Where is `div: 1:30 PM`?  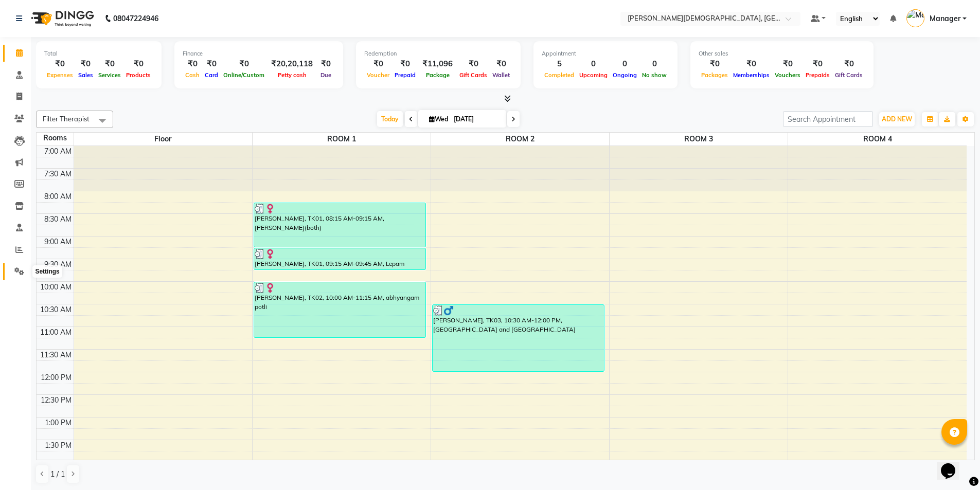 div: 1:30 PM is located at coordinates (58, 445).